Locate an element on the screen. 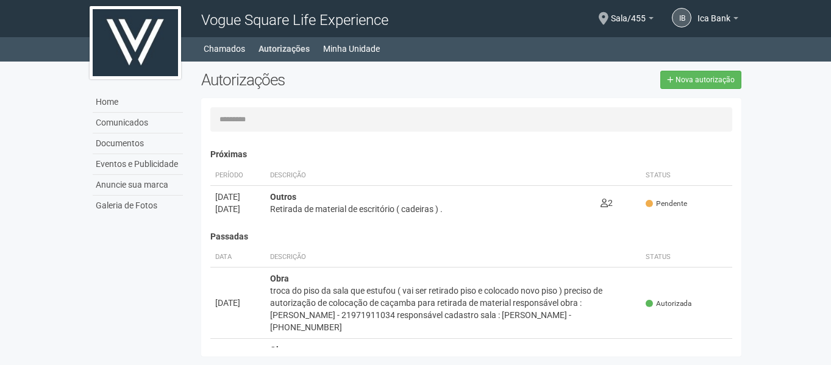  span: Sala/455 is located at coordinates (628, 12).